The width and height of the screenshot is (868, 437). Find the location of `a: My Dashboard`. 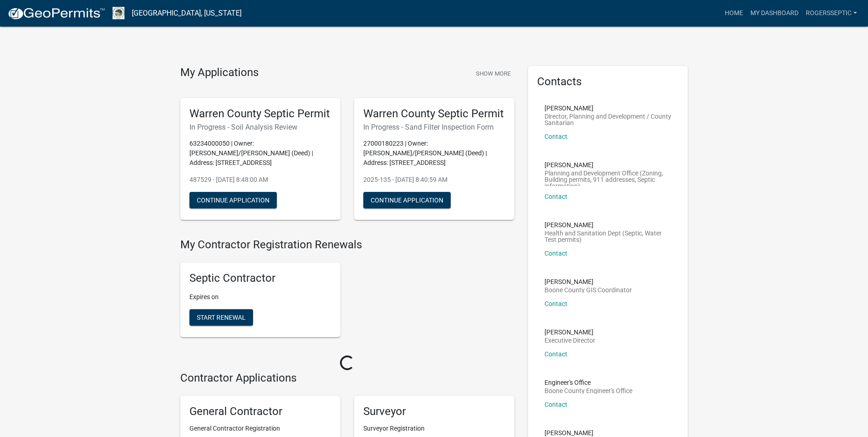

a: My Dashboard is located at coordinates (774, 13).